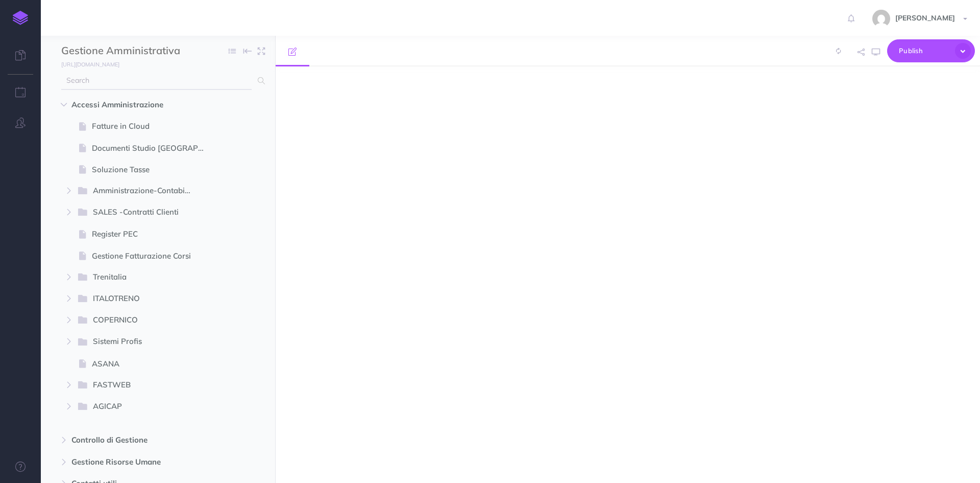 This screenshot has height=483, width=980. What do you see at coordinates (145, 299) in the screenshot?
I see `span: ITALOTRENO` at bounding box center [145, 299].